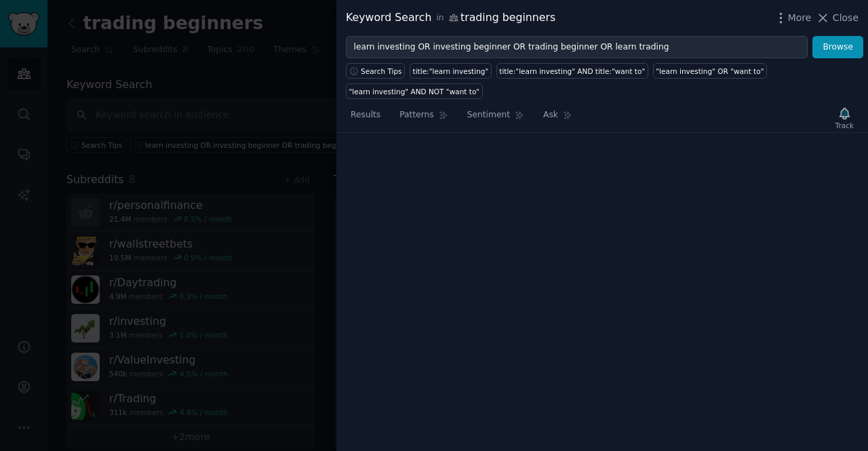 This screenshot has width=868, height=451. Describe the element at coordinates (846, 17) in the screenshot. I see `span: Close` at that location.